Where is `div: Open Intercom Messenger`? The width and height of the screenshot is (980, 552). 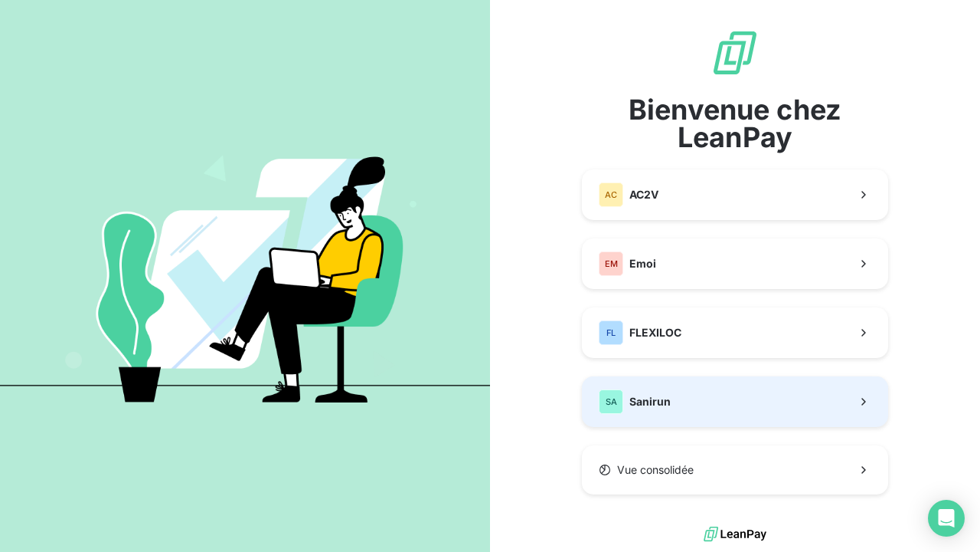
div: Open Intercom Messenger is located at coordinates (946, 518).